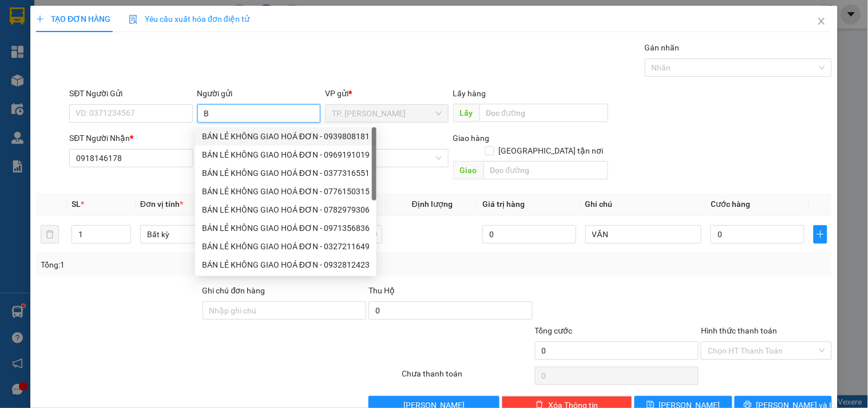  I want to click on span: Bất kỳ, so click(198, 234).